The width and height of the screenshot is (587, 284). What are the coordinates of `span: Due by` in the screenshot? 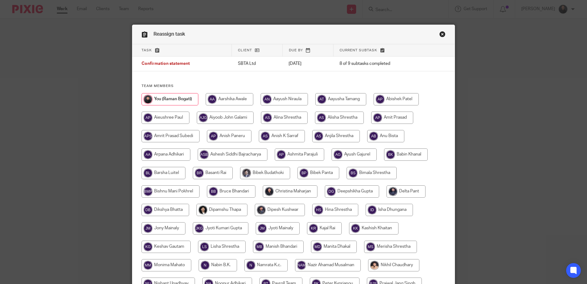 It's located at (296, 50).